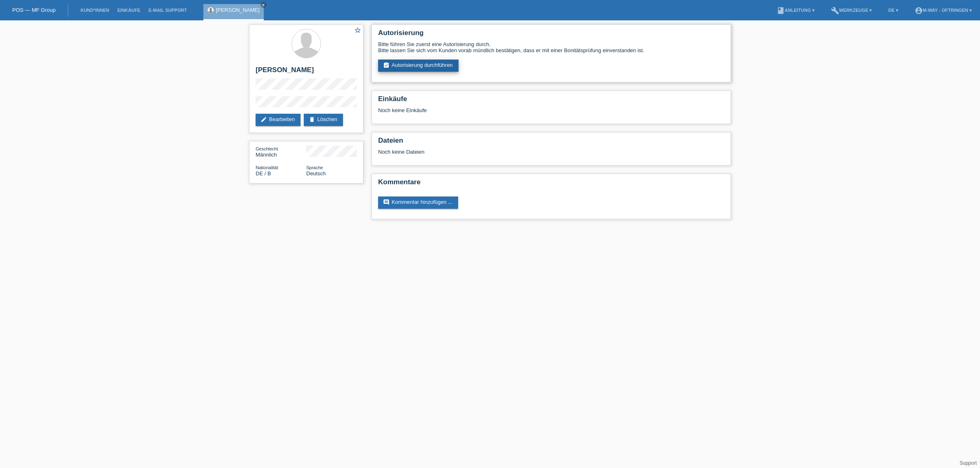 The image size is (980, 468). Describe the element at coordinates (267, 149) in the screenshot. I see `span: Geschlecht` at that location.